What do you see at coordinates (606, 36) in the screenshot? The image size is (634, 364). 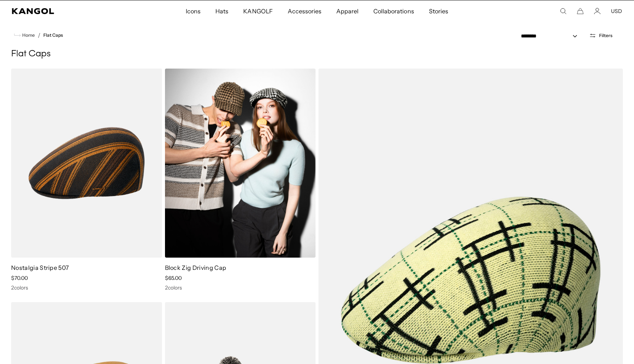 I see `span: Filters` at bounding box center [606, 36].